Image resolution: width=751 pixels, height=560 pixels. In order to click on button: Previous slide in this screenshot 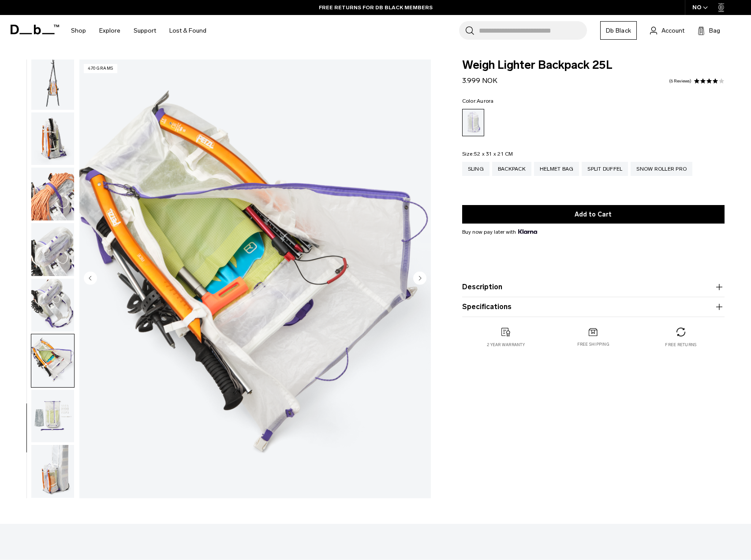, I will do `click(90, 279)`.